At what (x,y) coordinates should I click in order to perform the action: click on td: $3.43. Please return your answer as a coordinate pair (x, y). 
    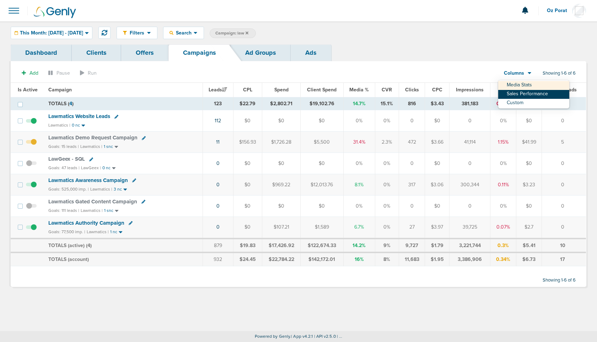
    Looking at the image, I should click on (437, 103).